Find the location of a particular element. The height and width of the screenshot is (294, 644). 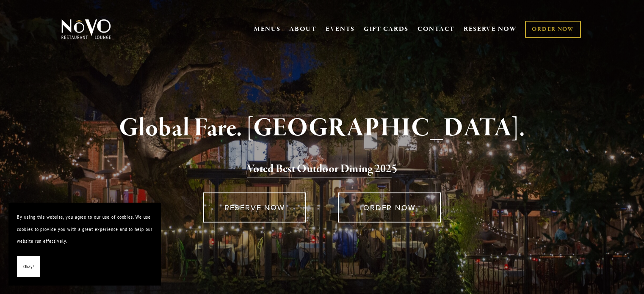

p: By using this website, you agree to our use of cookies. We use cookies to provide you with a grea... is located at coordinates (84, 229).